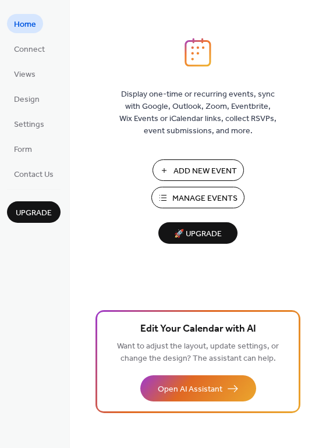 Image resolution: width=326 pixels, height=448 pixels. I want to click on button: Open AI Assistant, so click(198, 388).